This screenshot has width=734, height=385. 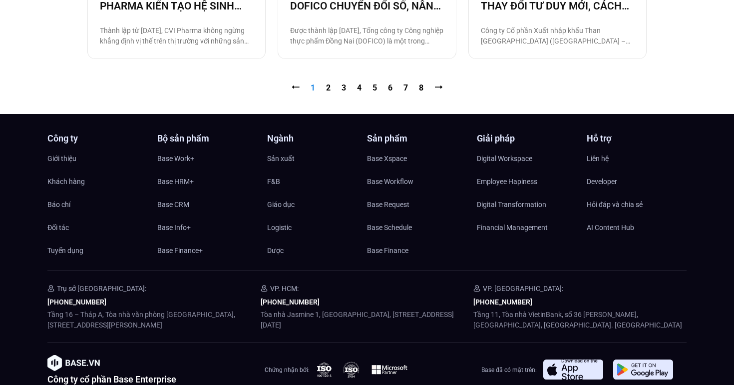 What do you see at coordinates (207, 158) in the screenshot?
I see `a: Base Work+` at bounding box center [207, 158].